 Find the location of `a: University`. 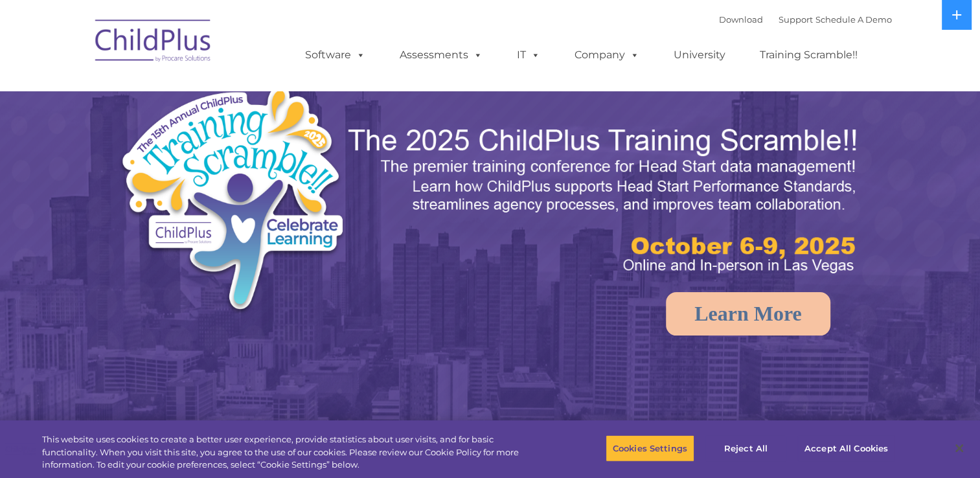

a: University is located at coordinates (699, 55).